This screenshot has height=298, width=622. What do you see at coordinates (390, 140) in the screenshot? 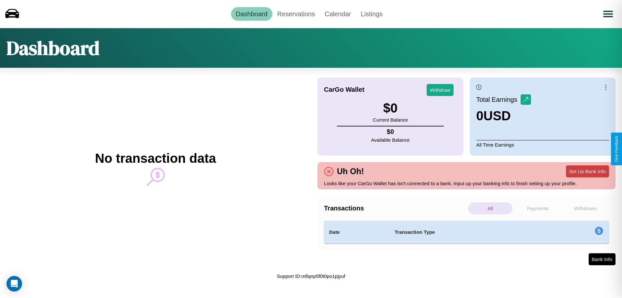
I see `p: Available Balance` at bounding box center [390, 140].